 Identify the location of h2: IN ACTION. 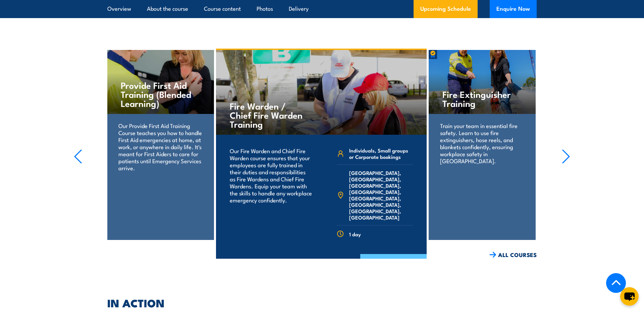
(322, 303).